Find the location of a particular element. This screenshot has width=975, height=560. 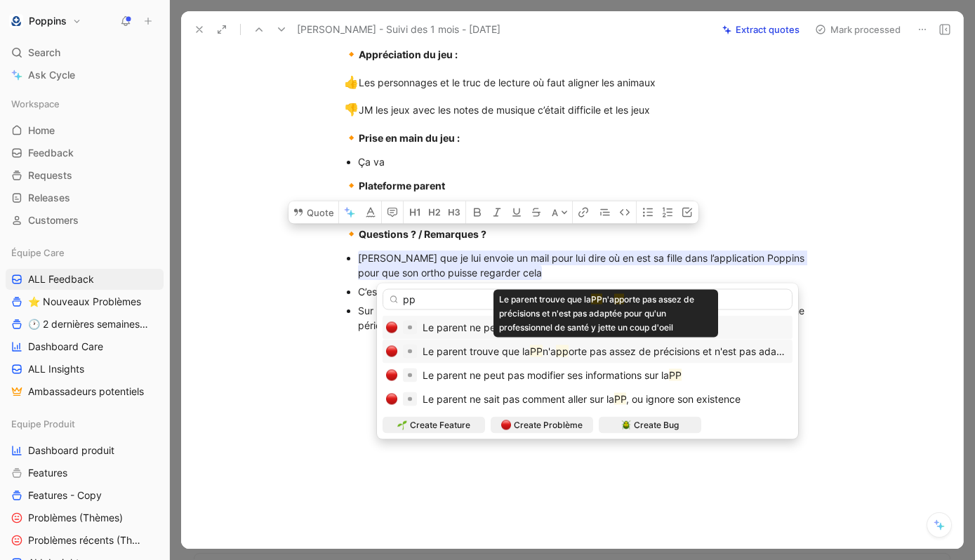

span: Create Problème is located at coordinates (548, 425).